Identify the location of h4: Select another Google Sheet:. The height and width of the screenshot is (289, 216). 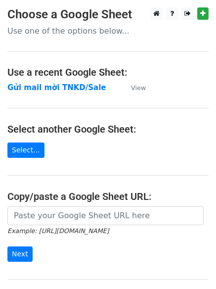
(108, 129).